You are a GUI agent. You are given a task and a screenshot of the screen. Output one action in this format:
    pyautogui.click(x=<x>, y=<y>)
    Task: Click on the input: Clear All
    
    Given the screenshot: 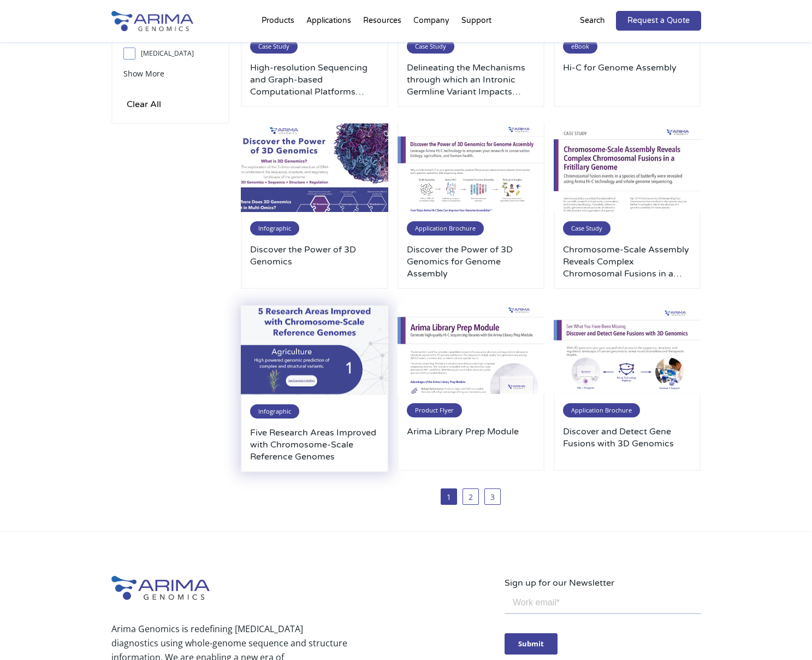 What is the action you would take?
    pyautogui.click(x=143, y=104)
    